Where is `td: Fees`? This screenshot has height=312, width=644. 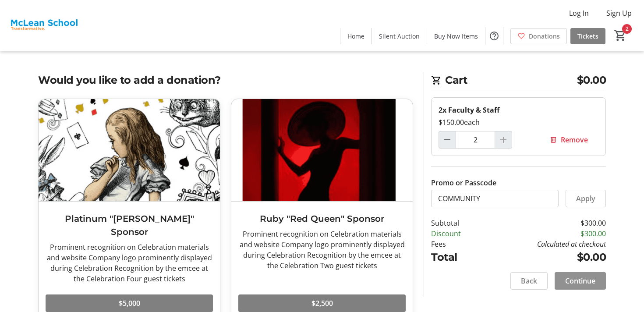 td: Fees is located at coordinates (457, 244).